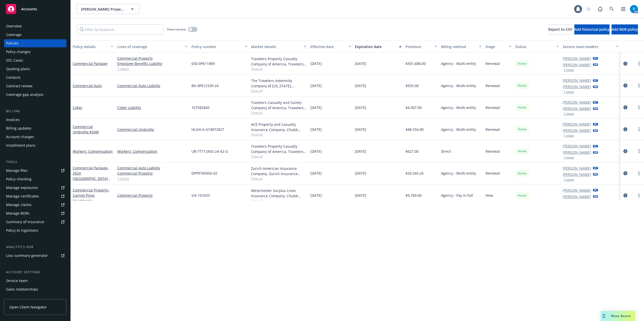 The width and height of the screenshot is (644, 321). What do you see at coordinates (152, 69) in the screenshot?
I see `a: 1 more` at bounding box center [152, 69].